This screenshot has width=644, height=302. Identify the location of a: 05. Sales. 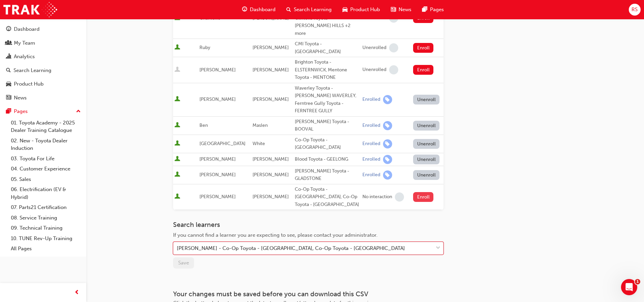
(46, 180).